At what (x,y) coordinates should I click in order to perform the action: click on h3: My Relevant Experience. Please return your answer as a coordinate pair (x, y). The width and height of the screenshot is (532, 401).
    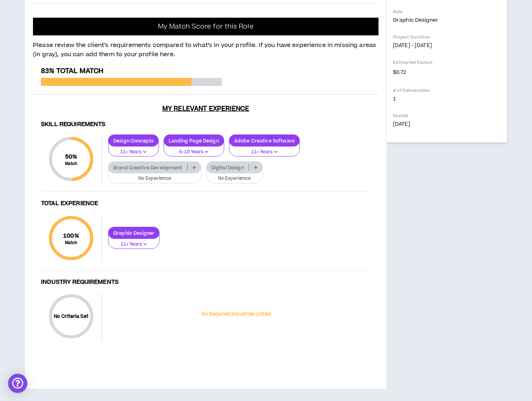
    Looking at the image, I should click on (206, 109).